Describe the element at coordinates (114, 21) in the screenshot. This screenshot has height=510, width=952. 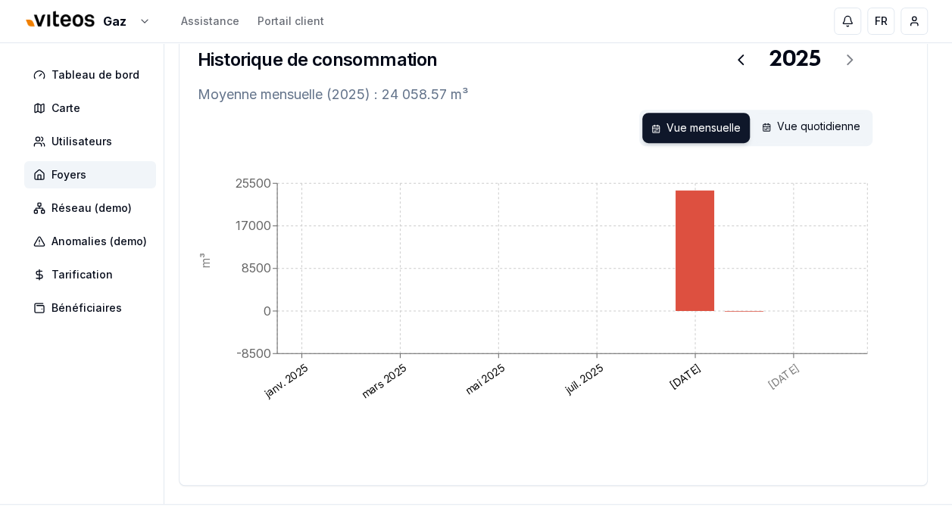
I see `span: Gaz` at that location.